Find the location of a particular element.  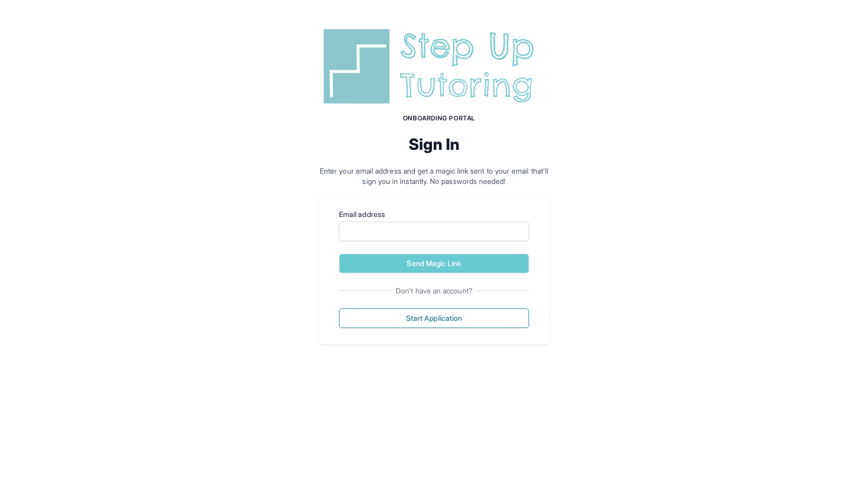

img: Step Up Tutoring horizontal logo is located at coordinates (434, 66).